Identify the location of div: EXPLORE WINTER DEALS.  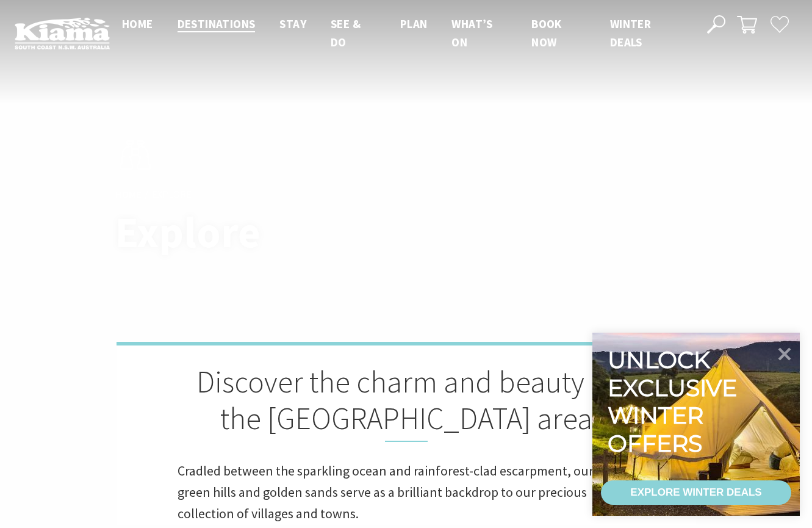
(695, 493).